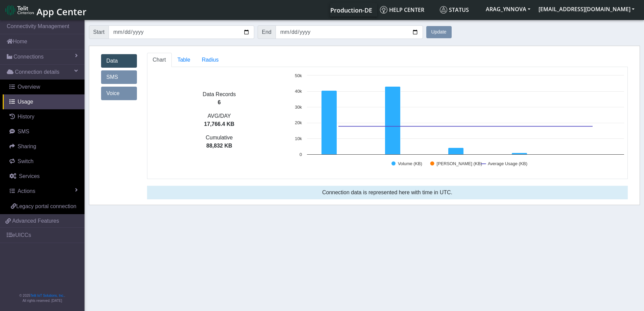  What do you see at coordinates (23, 131) in the screenshot?
I see `span: SMS` at bounding box center [23, 131].